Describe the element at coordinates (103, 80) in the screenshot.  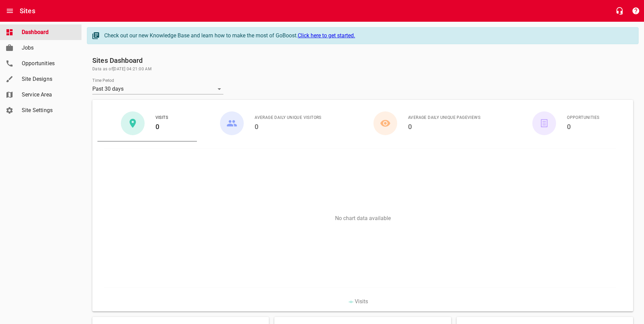
I see `label: Time Period` at that location.